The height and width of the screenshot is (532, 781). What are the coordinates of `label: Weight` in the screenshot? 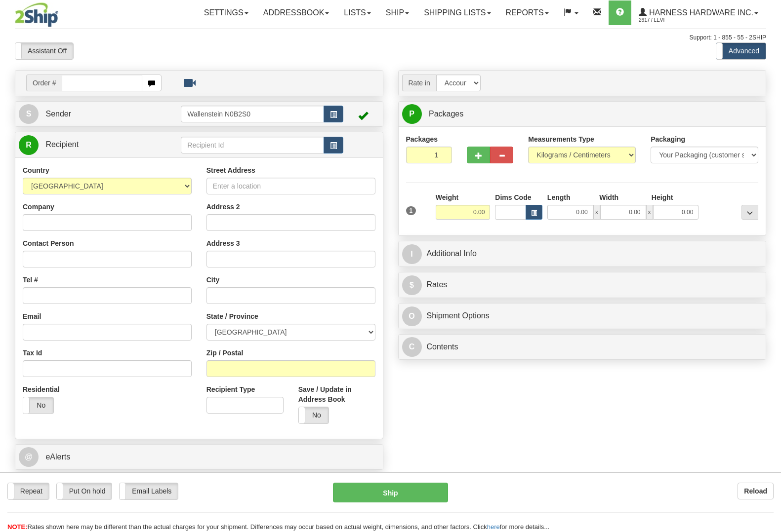 It's located at (447, 197).